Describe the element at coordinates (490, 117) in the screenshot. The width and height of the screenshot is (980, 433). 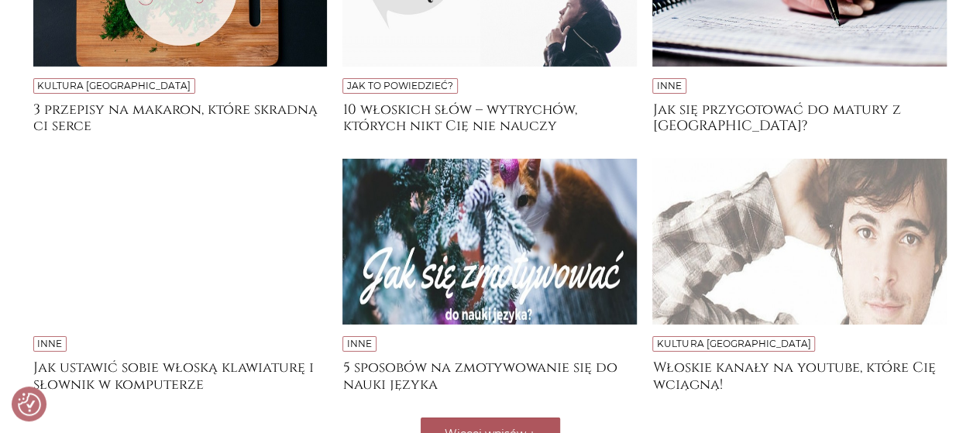
I see `h4: 10 włoskich słów – wytrychów, których nikt Cię nie nauczy` at that location.